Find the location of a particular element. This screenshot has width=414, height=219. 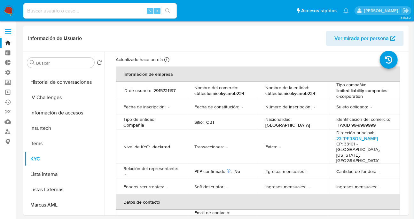

p: PEP confirmado : is located at coordinates (213, 171).